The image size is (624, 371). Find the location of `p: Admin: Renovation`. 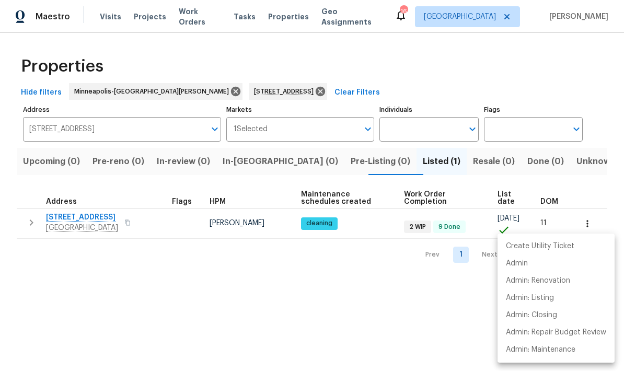

p: Admin: Renovation is located at coordinates (538, 281).